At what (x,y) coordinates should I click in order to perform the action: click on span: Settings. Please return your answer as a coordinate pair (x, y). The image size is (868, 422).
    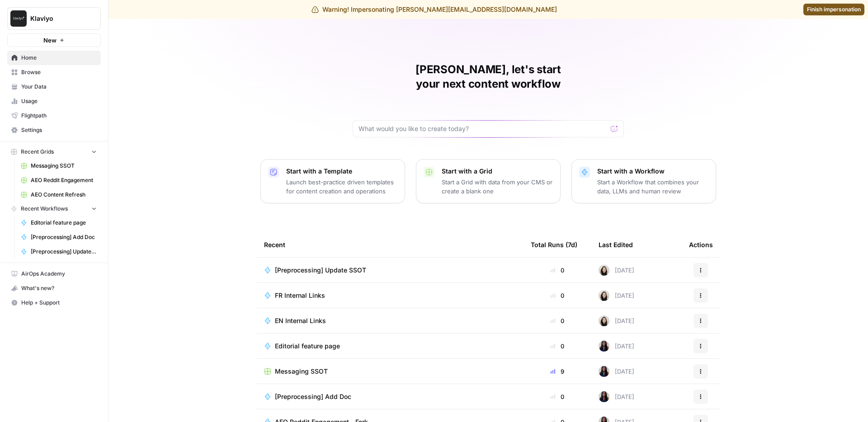
    Looking at the image, I should click on (59, 130).